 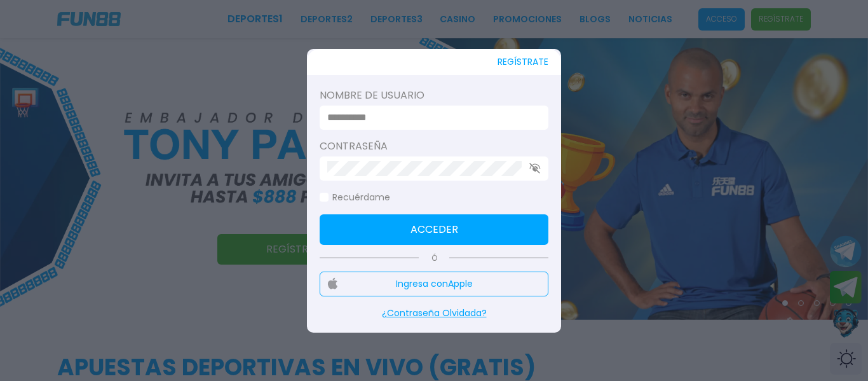 I want to click on label: Nombre de usuario, so click(x=434, y=95).